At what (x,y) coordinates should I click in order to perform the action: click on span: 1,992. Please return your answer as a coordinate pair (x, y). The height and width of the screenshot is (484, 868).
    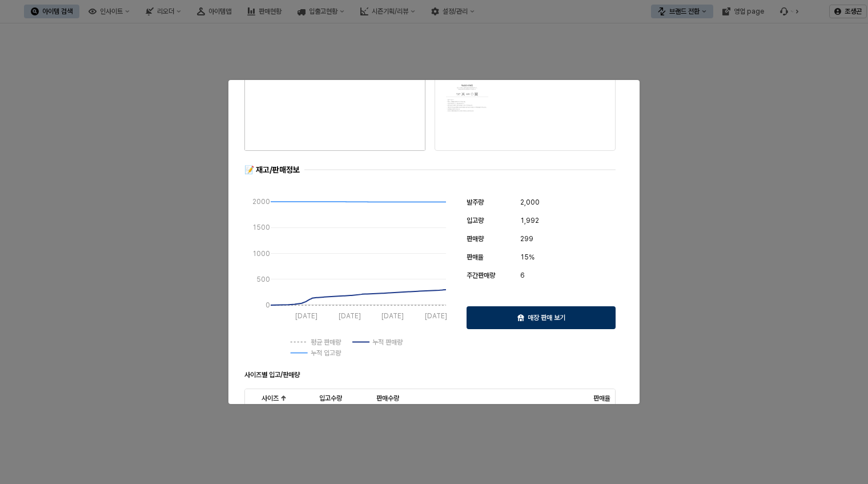
    Looking at the image, I should click on (529, 221).